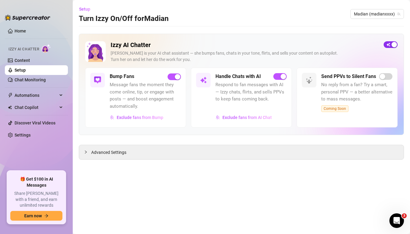 The image size is (410, 234). What do you see at coordinates (36, 215) in the screenshot?
I see `button: Earn nowarrow-right` at bounding box center [36, 215].